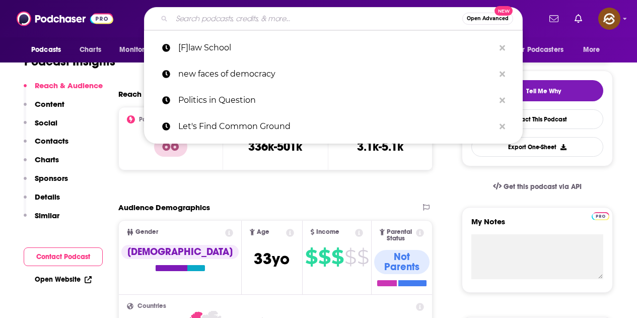 The width and height of the screenshot is (637, 318). Describe the element at coordinates (328, 232) in the screenshot. I see `span: Income` at that location.